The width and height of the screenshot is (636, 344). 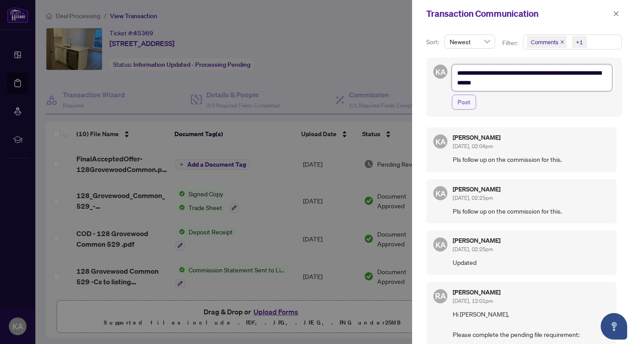 I want to click on p: Sort:, so click(x=434, y=42).